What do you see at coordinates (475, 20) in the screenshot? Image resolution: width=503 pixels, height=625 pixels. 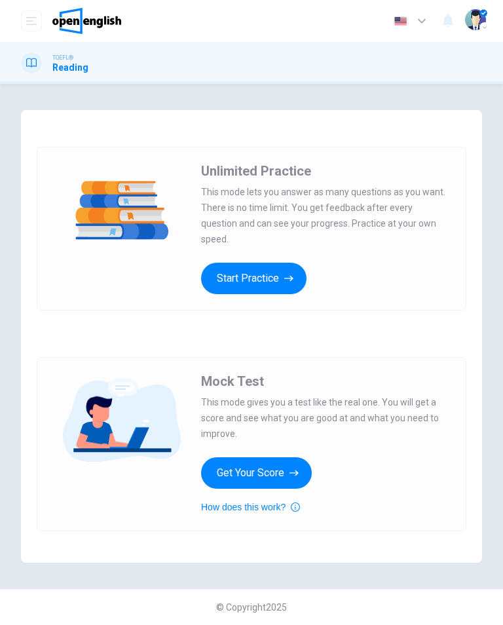 I see `button: Profile picture` at bounding box center [475, 20].